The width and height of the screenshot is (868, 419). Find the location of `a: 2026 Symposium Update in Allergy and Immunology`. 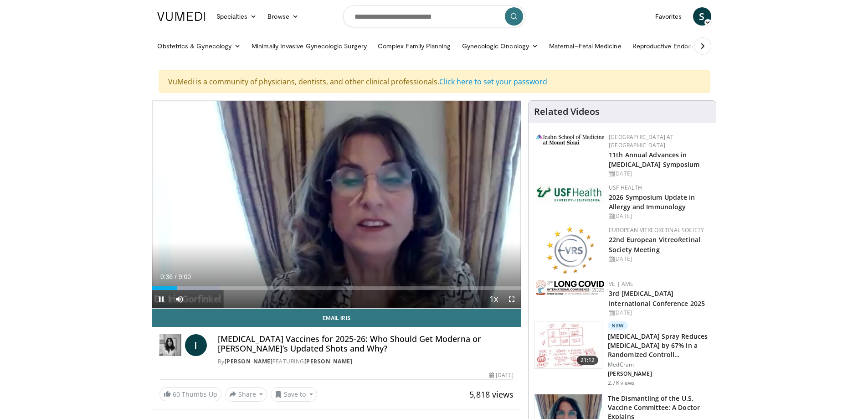

a: 2026 Symposium Update in Allergy and Immunology is located at coordinates (652, 202).